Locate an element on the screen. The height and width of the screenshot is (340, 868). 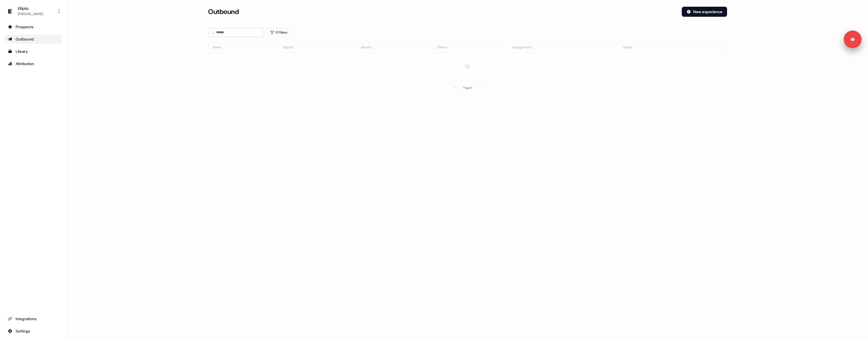
a: Go to outbound experience is located at coordinates (33, 39).